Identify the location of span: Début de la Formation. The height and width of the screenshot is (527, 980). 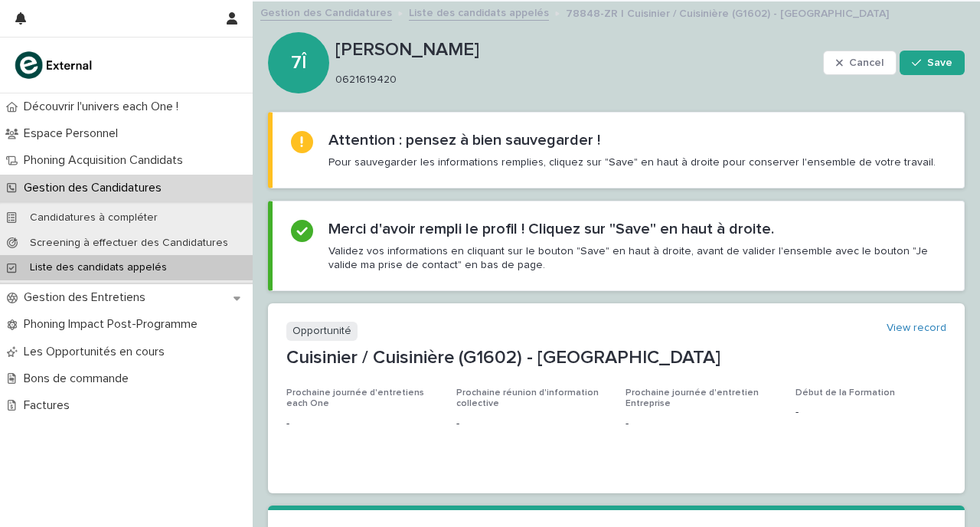
(846, 393).